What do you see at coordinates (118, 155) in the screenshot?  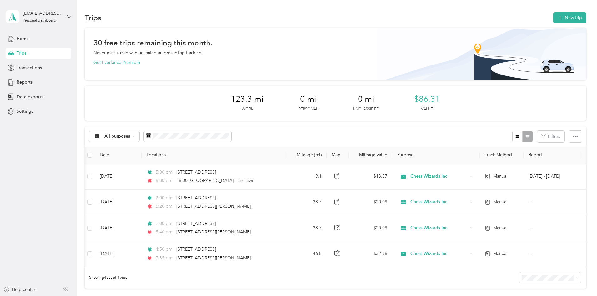 I see `th: Date` at bounding box center [118, 155].